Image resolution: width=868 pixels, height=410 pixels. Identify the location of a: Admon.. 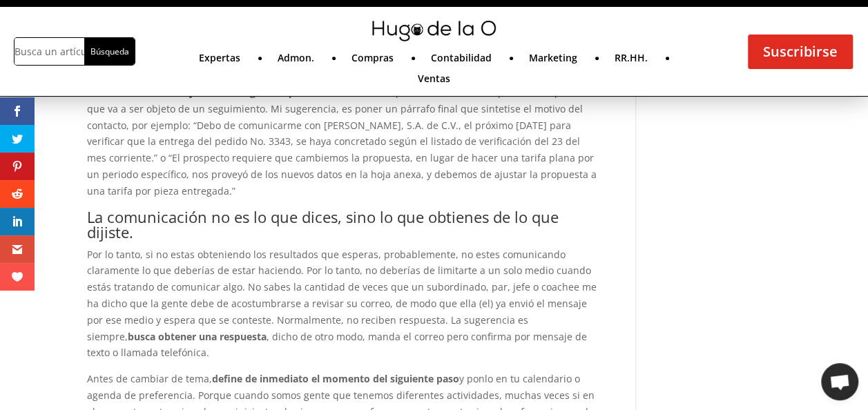
(295, 60).